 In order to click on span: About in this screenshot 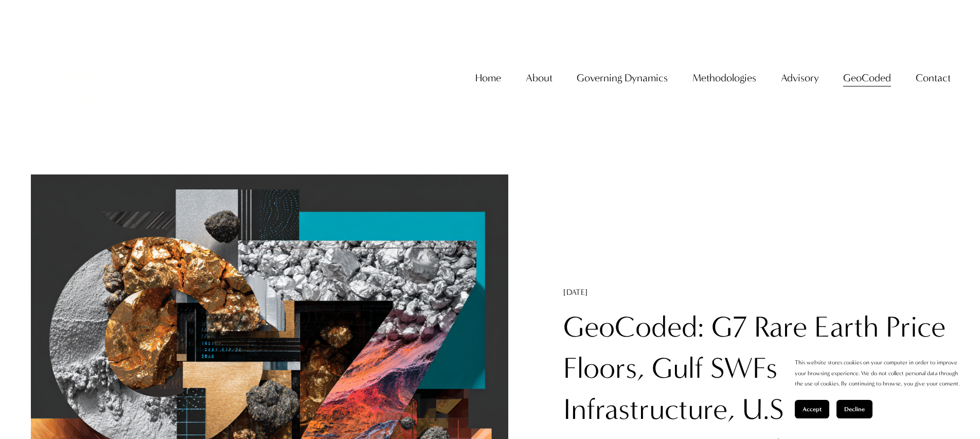, I will do `click(540, 78)`.